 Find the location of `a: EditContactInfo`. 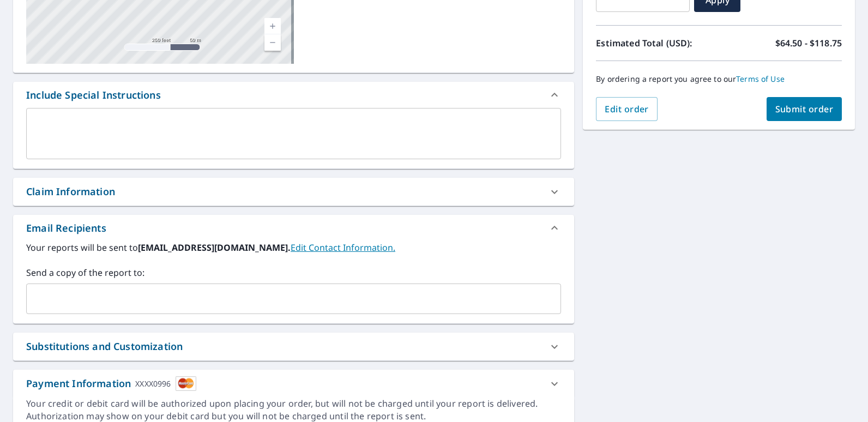

a: EditContactInfo is located at coordinates (343, 247).